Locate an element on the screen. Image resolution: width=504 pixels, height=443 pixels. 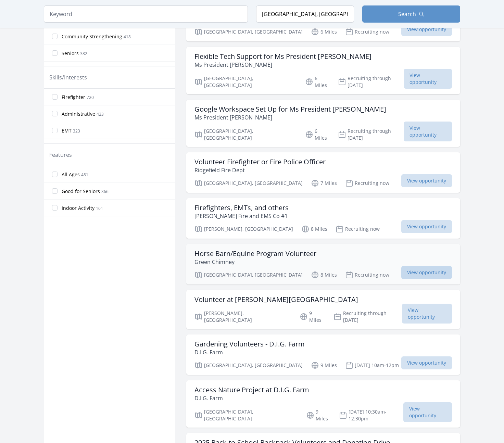
span: 481 is located at coordinates (84, 175).